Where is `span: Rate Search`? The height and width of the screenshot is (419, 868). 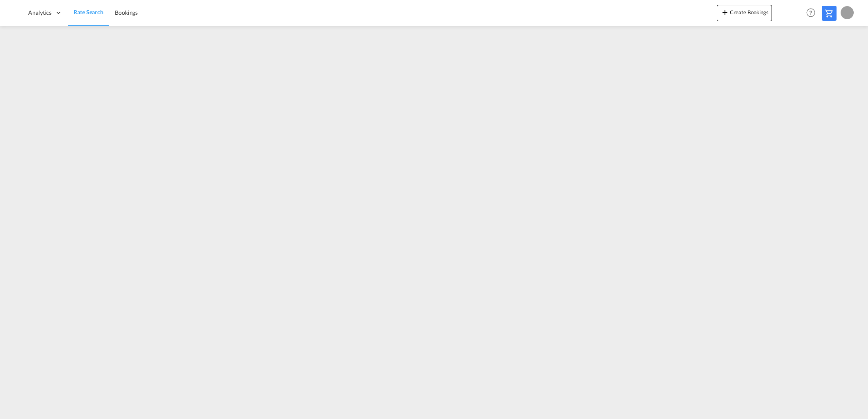 span: Rate Search is located at coordinates (88, 12).